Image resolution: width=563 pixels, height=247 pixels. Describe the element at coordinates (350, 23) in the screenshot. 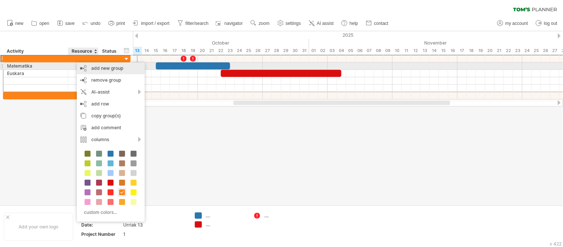

I see `a: help` at that location.